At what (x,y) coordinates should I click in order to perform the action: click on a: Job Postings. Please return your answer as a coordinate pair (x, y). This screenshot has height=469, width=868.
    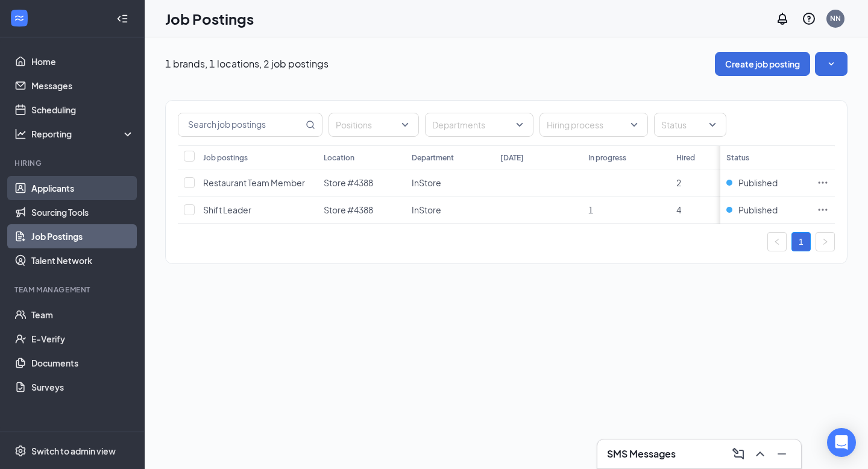
    Looking at the image, I should click on (83, 236).